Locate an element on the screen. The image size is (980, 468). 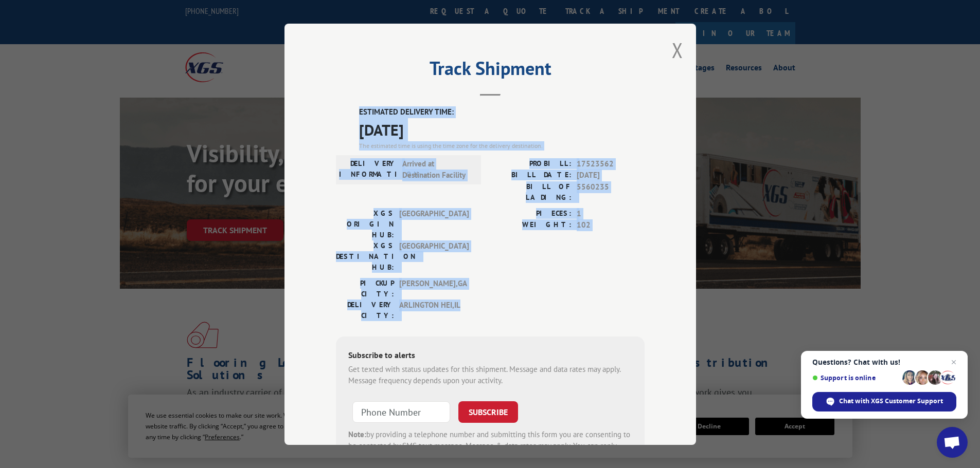
label: ESTIMATED DELIVERY TIME: is located at coordinates (501, 112).